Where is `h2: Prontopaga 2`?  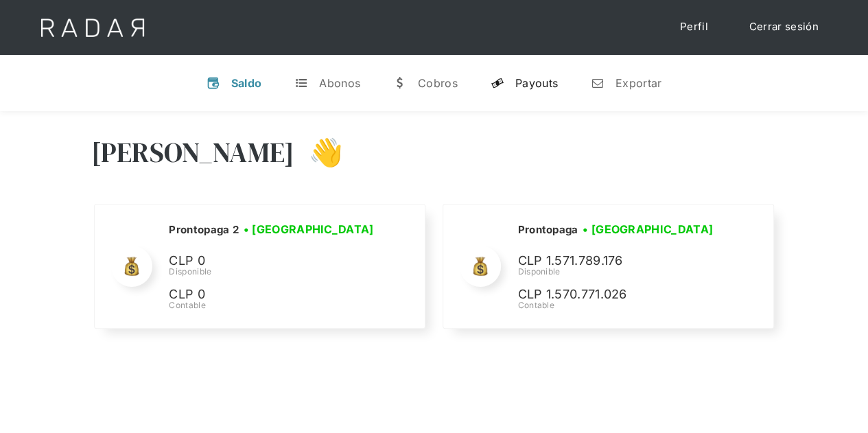
h2: Prontopaga 2 is located at coordinates (204, 230).